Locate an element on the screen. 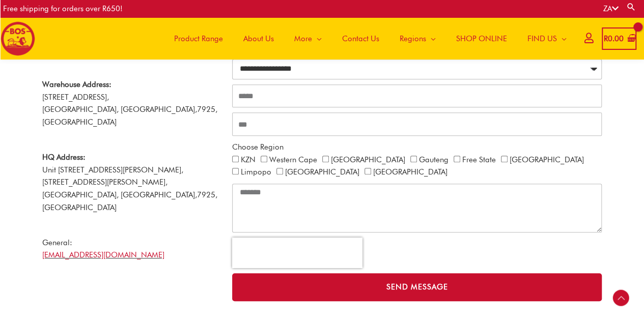 This screenshot has width=644, height=321. span: Contact Us is located at coordinates (360, 39).